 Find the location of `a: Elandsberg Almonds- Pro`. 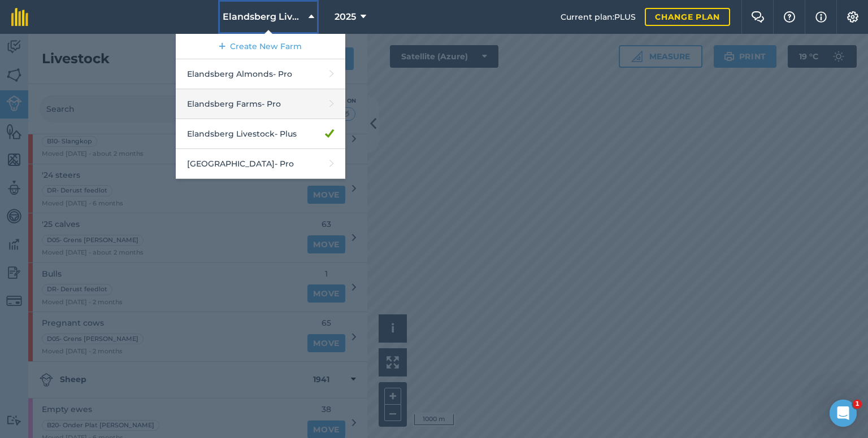

a: Elandsberg Almonds- Pro is located at coordinates (260, 74).